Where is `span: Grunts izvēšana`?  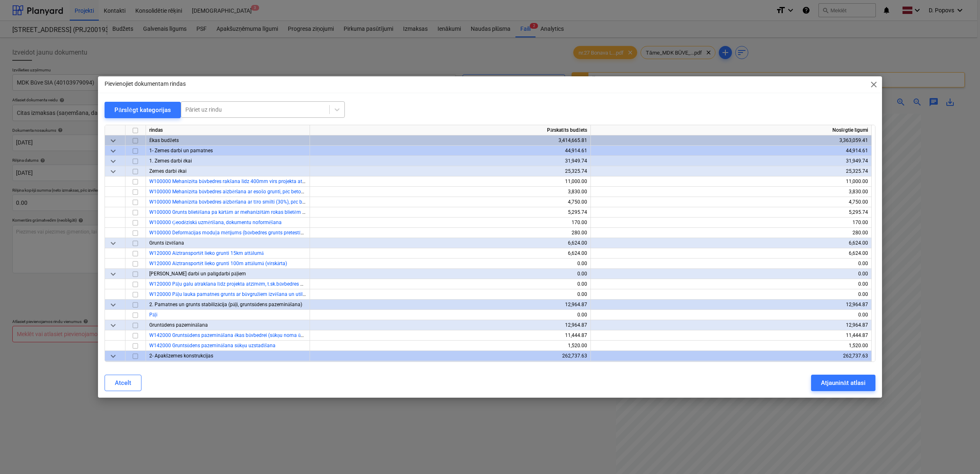
span: Grunts izvēšana is located at coordinates (166, 243).